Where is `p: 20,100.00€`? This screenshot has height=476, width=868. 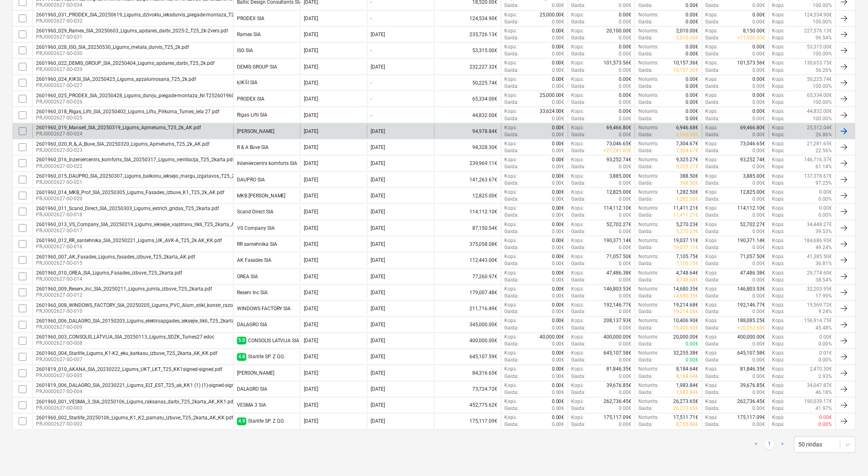 p: 20,100.00€ is located at coordinates (619, 30).